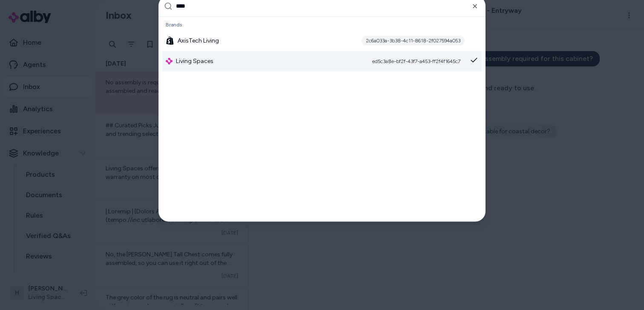 The image size is (644, 310). What do you see at coordinates (416, 61) in the screenshot?
I see `div: ed5c3a8e-bf2f-43f7-a453-ff2f4f1645c7` at bounding box center [416, 61].